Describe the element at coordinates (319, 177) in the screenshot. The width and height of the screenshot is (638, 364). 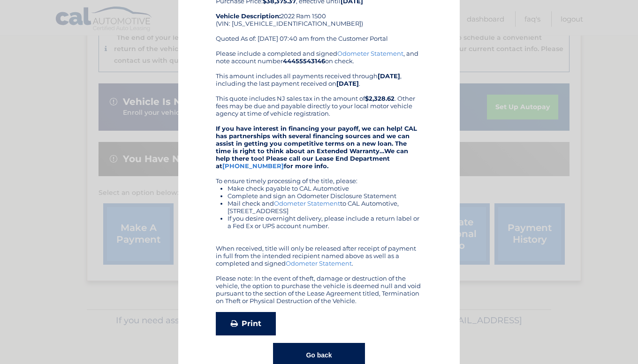
I see `div: Please include a completed and signed , and note account number on check. This amount includes al...` at that location.